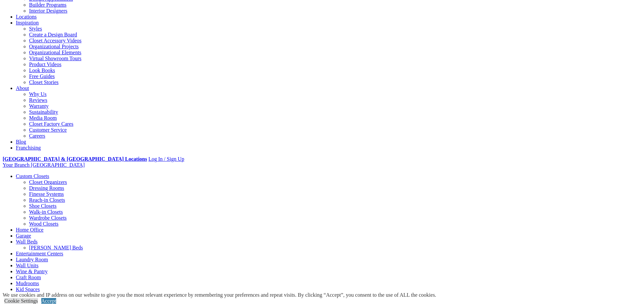 This screenshot has width=629, height=304. Describe the element at coordinates (44, 82) in the screenshot. I see `a: Closet Stories` at that location.